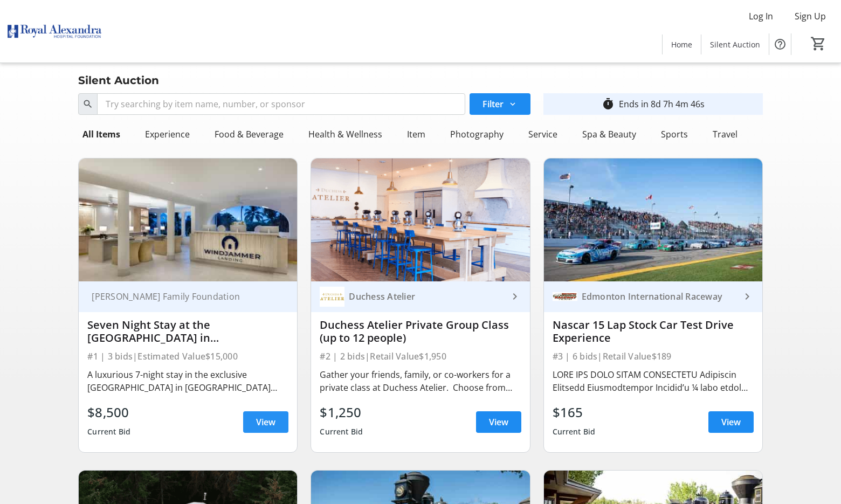 Image resolution: width=841 pixels, height=504 pixels. I want to click on div: Ends in 8d 7h 4m 46s, so click(661, 104).